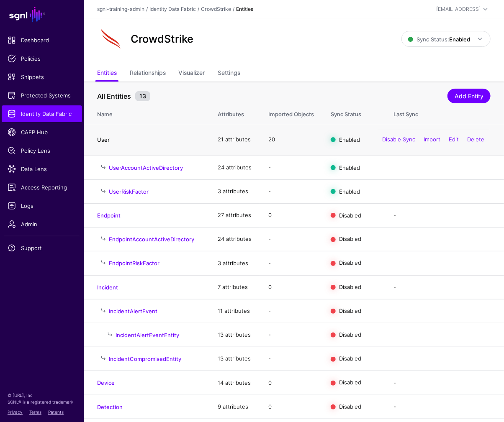  I want to click on td: 24 attributes, so click(234, 167).